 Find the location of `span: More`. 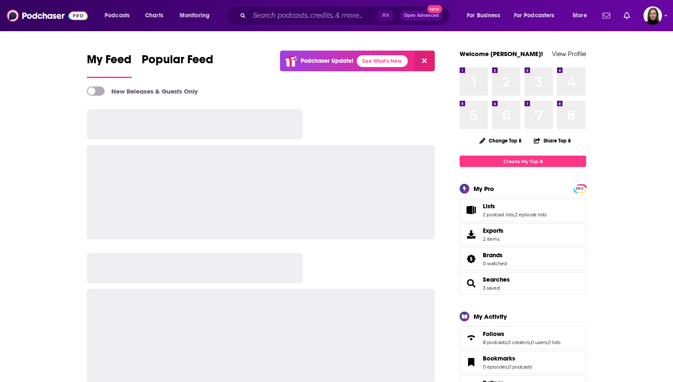

span: More is located at coordinates (580, 16).